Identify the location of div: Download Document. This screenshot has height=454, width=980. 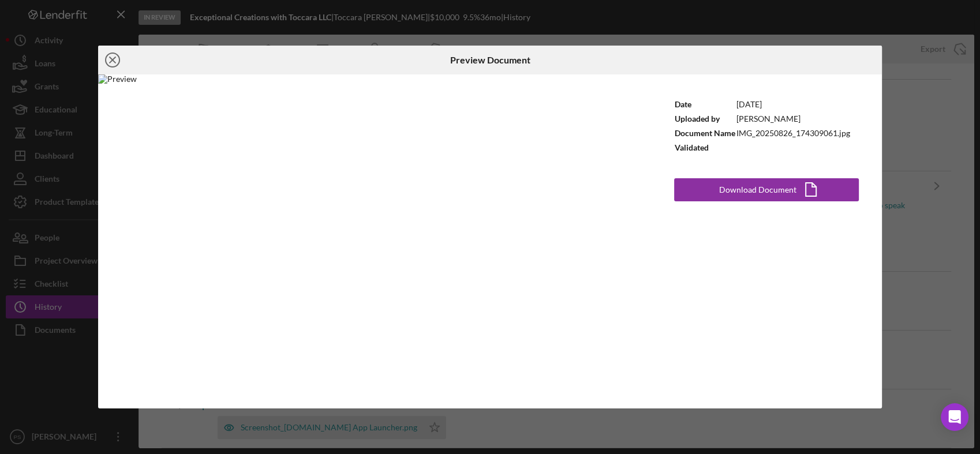
(758, 190).